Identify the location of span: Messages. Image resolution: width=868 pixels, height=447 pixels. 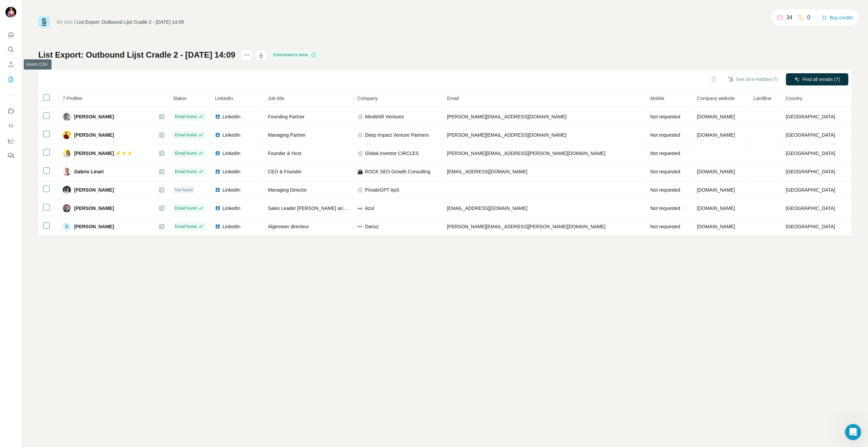
(51, 231).